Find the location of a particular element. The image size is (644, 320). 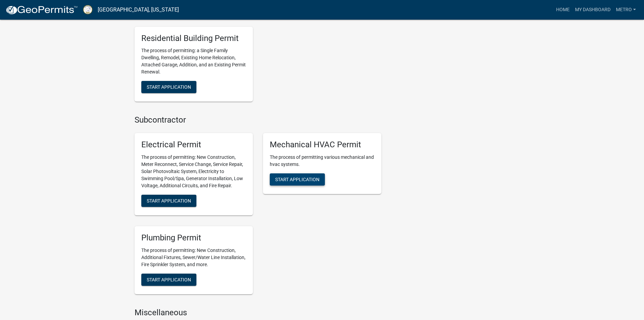

p: The process of permitting: a Single Family Dwelling, Remodel, Existing Home Relocation, Attached ... is located at coordinates (194, 62).